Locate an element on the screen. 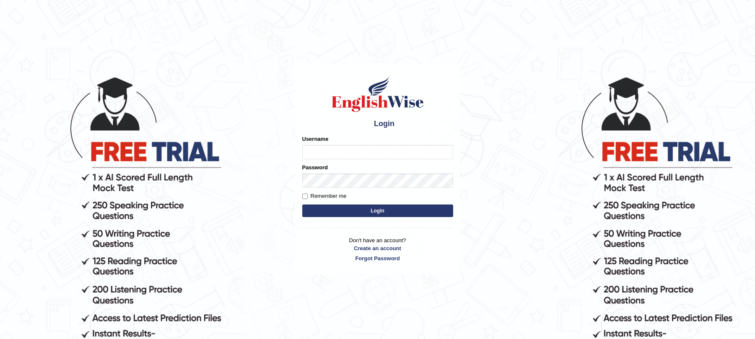 Image resolution: width=755 pixels, height=339 pixels. label: Password is located at coordinates (315, 167).